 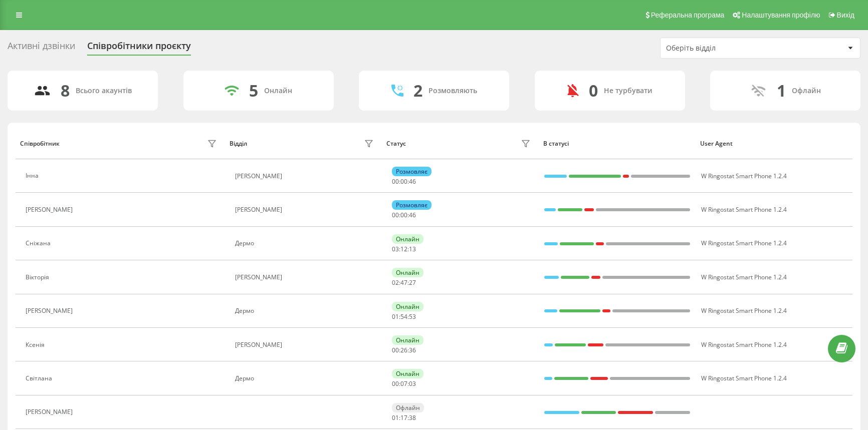 What do you see at coordinates (65, 91) in the screenshot?
I see `div: 8` at bounding box center [65, 91].